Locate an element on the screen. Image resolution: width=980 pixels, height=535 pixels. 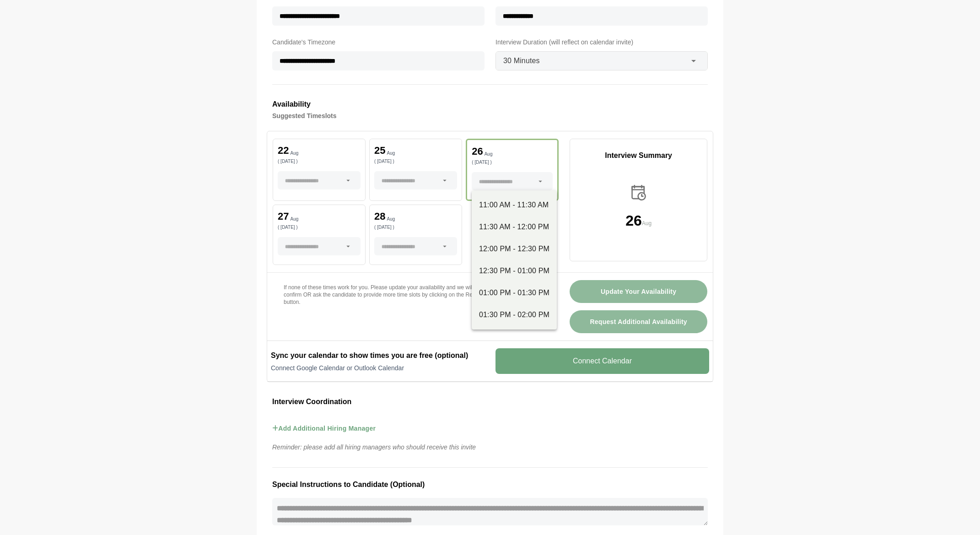
p: 22 is located at coordinates (283, 150).